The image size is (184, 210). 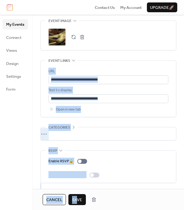 What do you see at coordinates (68, 110) in the screenshot?
I see `span: Open in new tab` at bounding box center [68, 110].